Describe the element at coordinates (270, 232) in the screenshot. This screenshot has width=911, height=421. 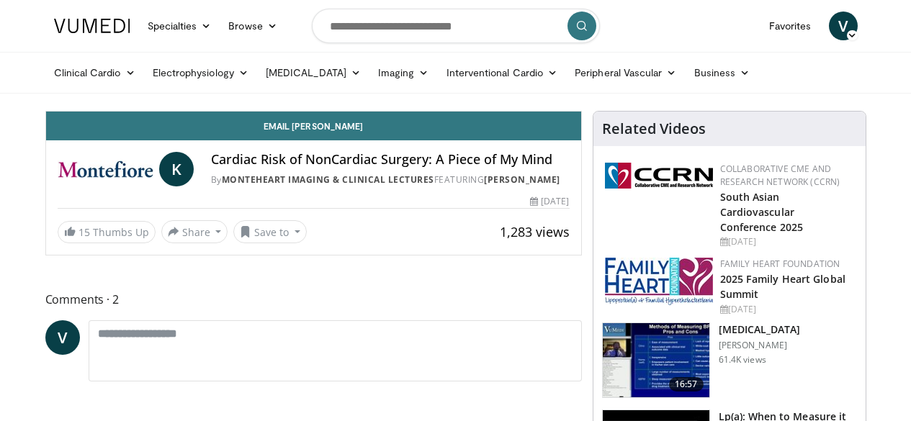
I see `button: Save to` at that location.